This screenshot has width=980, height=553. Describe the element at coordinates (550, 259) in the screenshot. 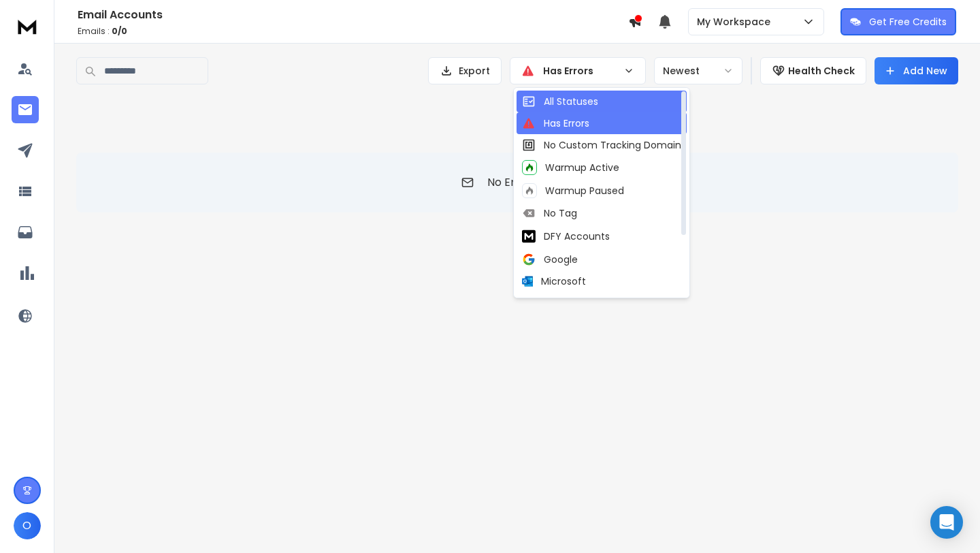

I see `div: Google` at that location.